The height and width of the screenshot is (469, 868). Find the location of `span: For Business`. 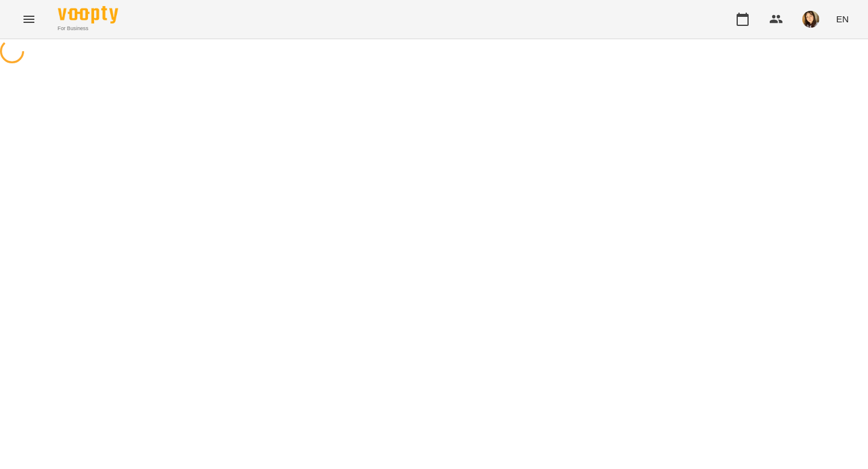

span: For Business is located at coordinates (88, 28).